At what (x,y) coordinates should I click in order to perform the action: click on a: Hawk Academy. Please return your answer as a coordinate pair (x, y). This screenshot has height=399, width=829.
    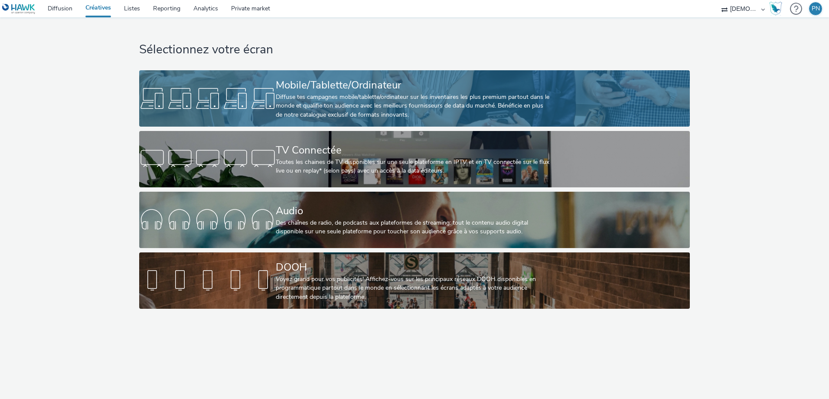
    Looking at the image, I should click on (778, 9).